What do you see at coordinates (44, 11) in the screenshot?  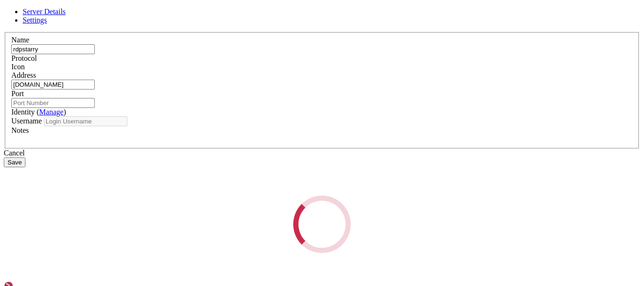 I see `a: Server Details` at bounding box center [44, 11].